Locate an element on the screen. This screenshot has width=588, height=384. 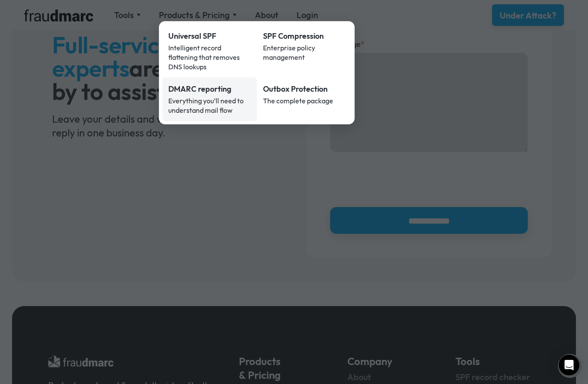
div: Outbox Protection is located at coordinates (304, 89).